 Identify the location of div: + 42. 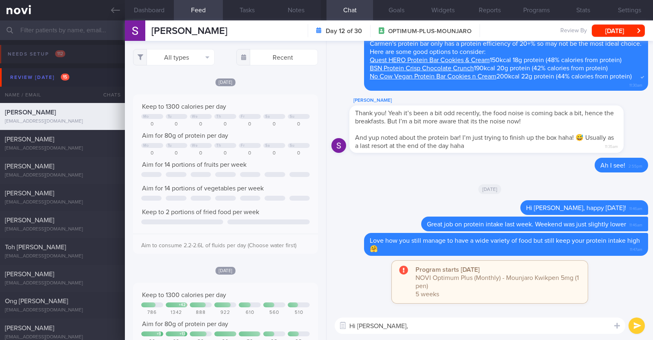
(182, 304).